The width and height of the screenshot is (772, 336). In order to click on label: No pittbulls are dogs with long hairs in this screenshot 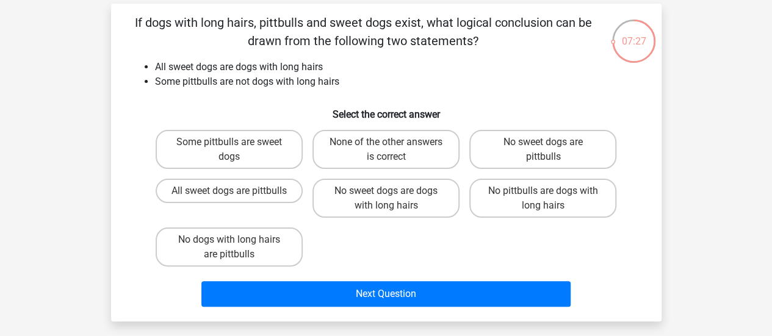, I will do `click(543, 198)`.